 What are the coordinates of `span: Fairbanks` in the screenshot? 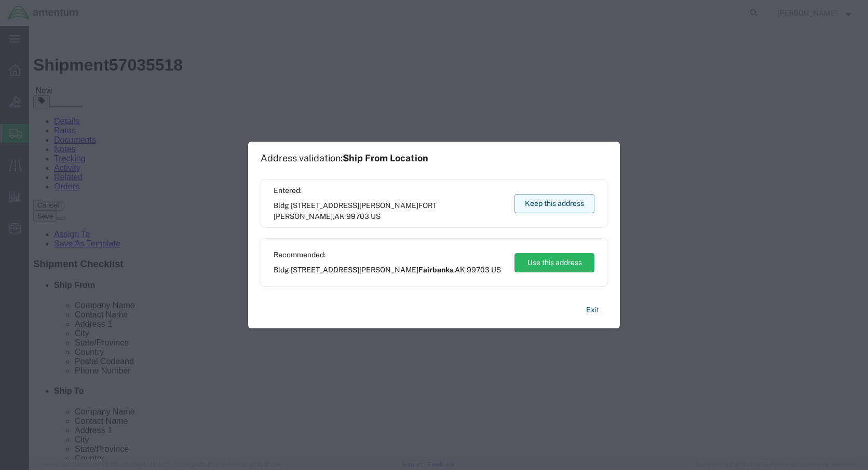 It's located at (435, 270).